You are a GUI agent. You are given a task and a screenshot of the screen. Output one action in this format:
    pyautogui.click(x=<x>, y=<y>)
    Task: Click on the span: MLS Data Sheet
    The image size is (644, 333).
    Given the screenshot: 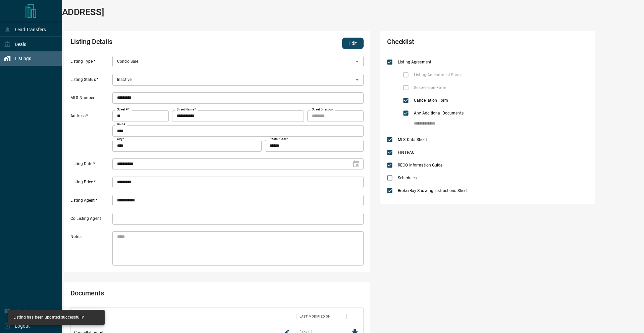 What is the action you would take?
    pyautogui.click(x=412, y=139)
    